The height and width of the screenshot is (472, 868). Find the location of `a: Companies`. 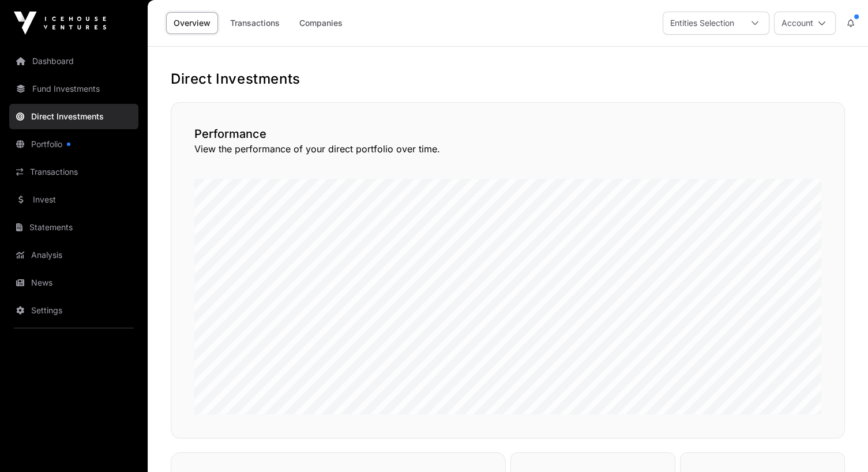

a: Companies is located at coordinates (321, 23).